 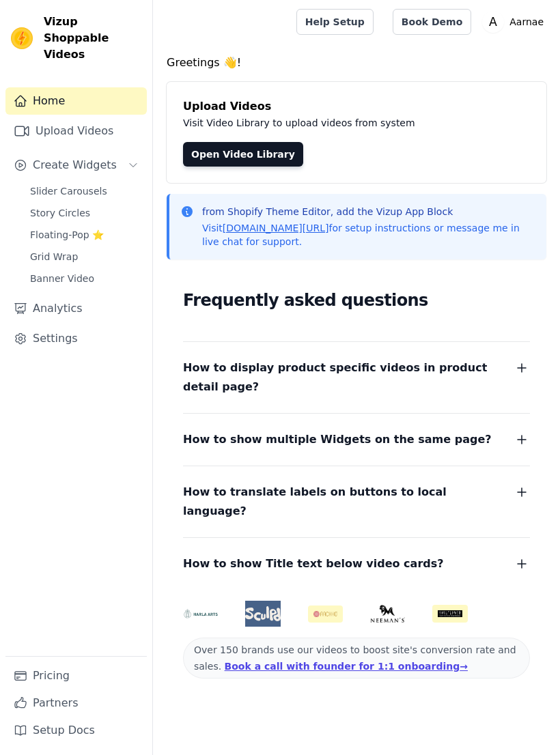 What do you see at coordinates (76, 101) in the screenshot?
I see `a: Home` at bounding box center [76, 101].